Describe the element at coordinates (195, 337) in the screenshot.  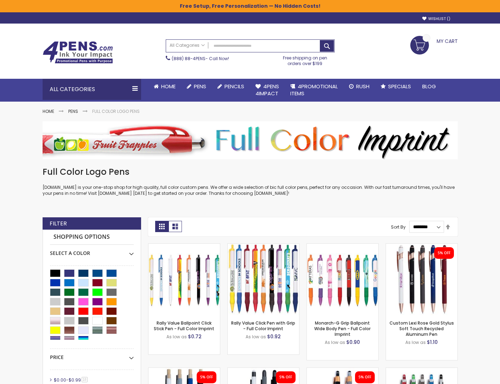
I see `span: $0.72` at that location.